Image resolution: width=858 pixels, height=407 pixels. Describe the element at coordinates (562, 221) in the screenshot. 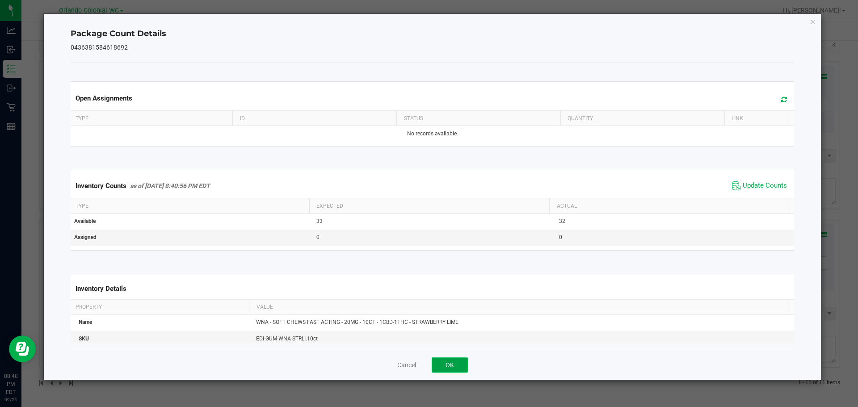

I see `span: 32` at that location.